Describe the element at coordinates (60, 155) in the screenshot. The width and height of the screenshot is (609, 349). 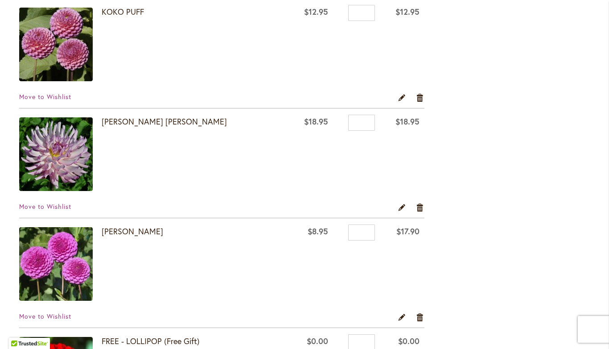
I see `a: LEILA SAVANNA ROSE` at that location.